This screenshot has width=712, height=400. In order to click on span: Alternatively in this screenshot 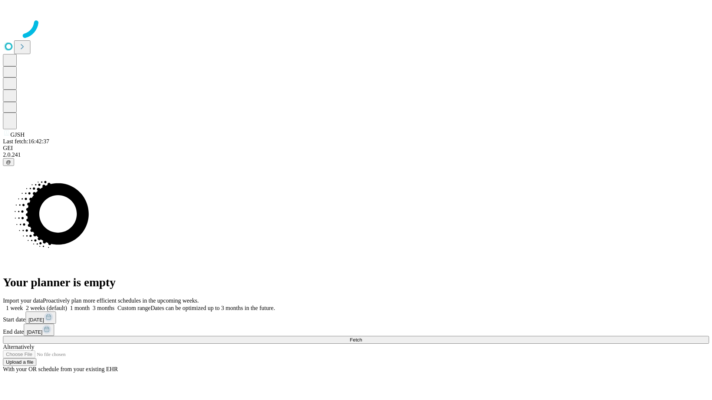, I will do `click(19, 347)`.